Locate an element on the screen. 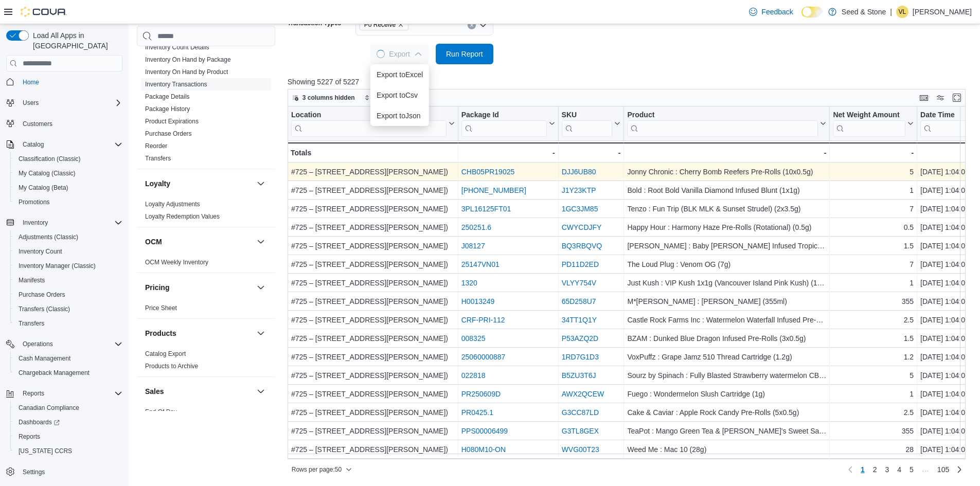  div: Bold : Root Bold Vanilla Diamond Infused Blunt (1x1g) is located at coordinates (727, 190).